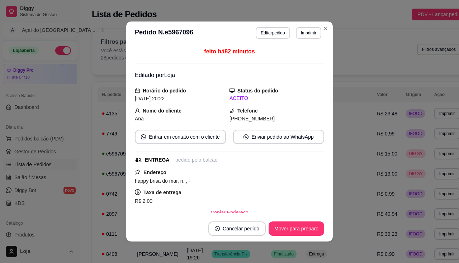  I want to click on span: desktop, so click(232, 91).